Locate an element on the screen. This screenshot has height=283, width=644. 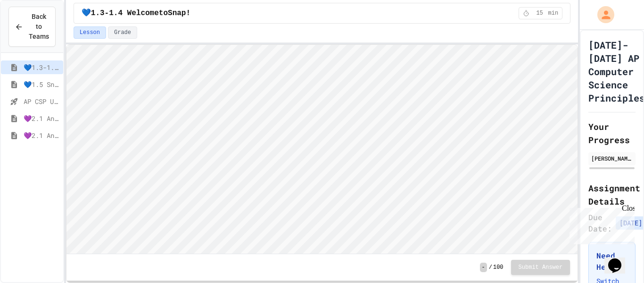
span: AP CSP Unit 1 Review is located at coordinates (41, 101).